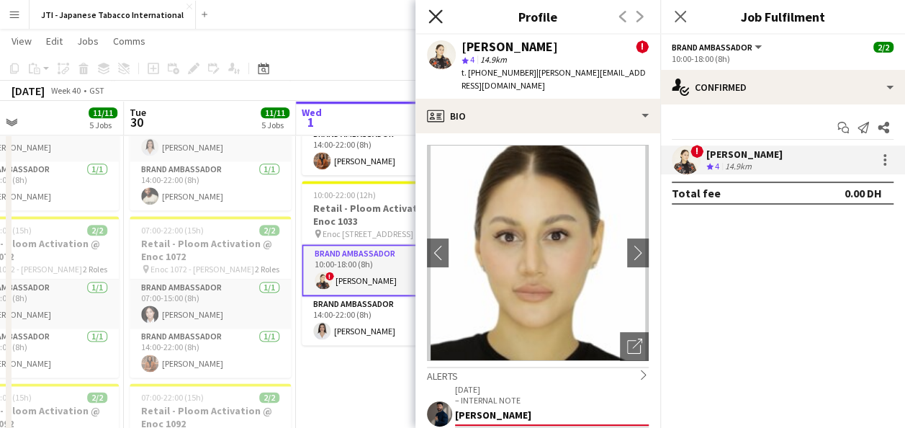  I want to click on span: 1, so click(310, 122).